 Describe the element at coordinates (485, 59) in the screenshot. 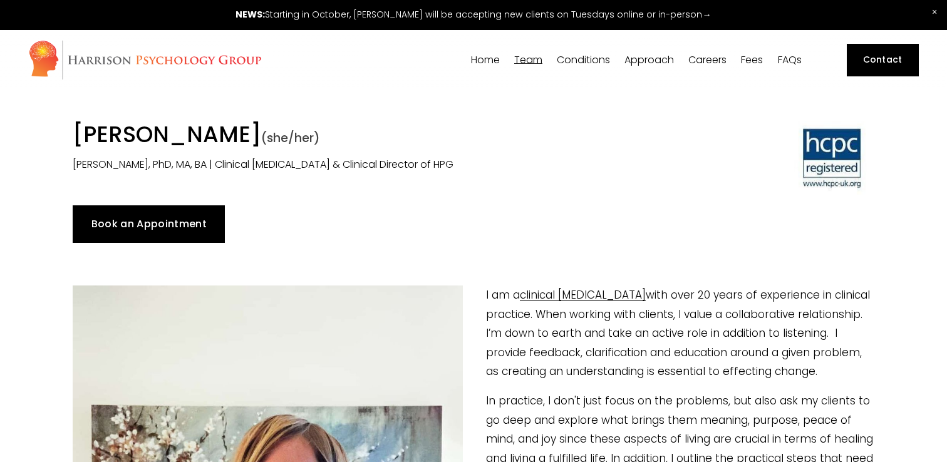

I see `a: Home` at that location.